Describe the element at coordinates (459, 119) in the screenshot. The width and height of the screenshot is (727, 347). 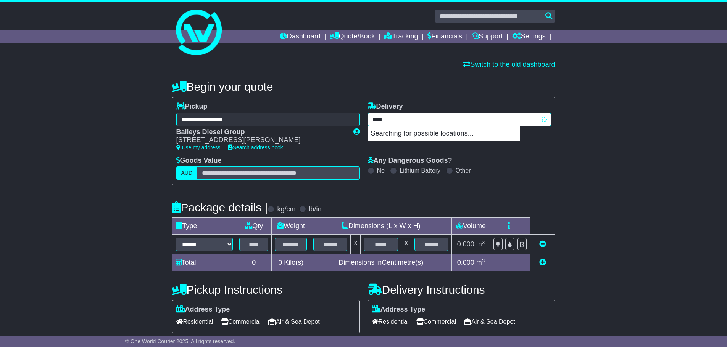
I see `typeahead: Please provide city` at that location.